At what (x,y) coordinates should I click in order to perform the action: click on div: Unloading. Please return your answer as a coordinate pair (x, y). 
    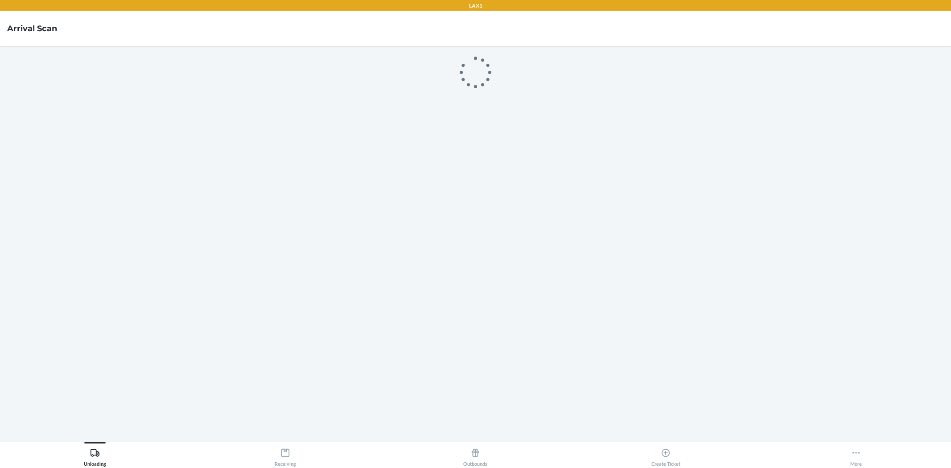
    Looking at the image, I should click on (95, 456).